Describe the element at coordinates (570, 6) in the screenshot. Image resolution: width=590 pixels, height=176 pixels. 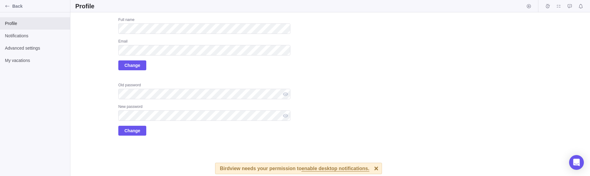
I see `span: Approval requests` at that location.